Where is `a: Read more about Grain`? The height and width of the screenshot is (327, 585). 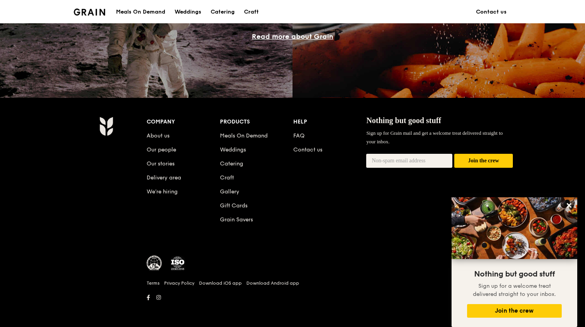 a: Read more about Grain is located at coordinates (293, 36).